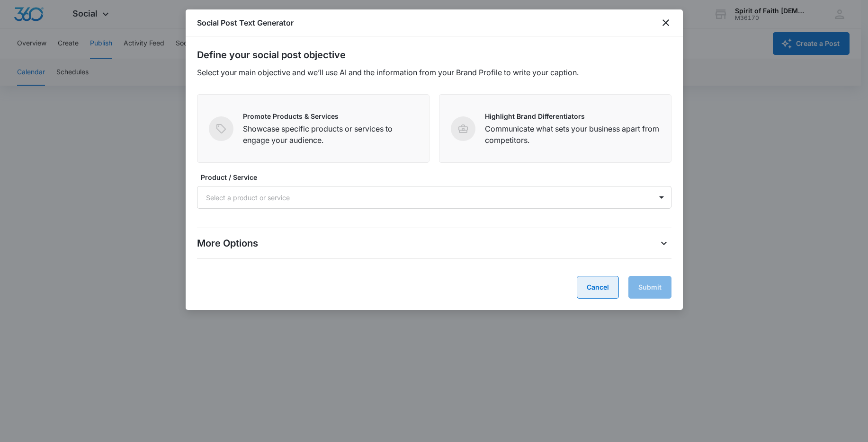  I want to click on label: Product / Service, so click(438, 177).